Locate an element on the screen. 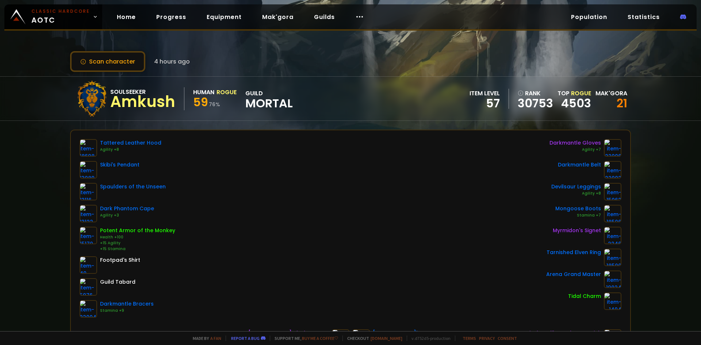 The image size is (701, 345). a: Terms is located at coordinates (469, 338).